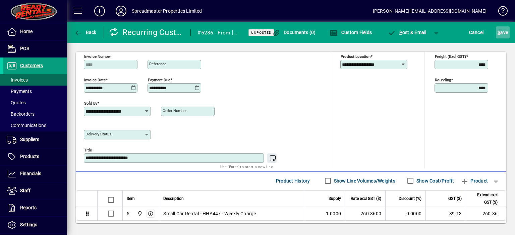 This screenshot has width=515, height=235. I want to click on button: Profile, so click(121, 11).